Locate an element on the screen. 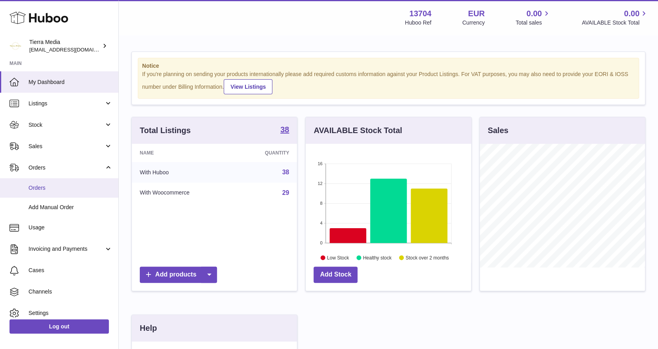  span: AVAILABLE Stock Total is located at coordinates (614, 23).